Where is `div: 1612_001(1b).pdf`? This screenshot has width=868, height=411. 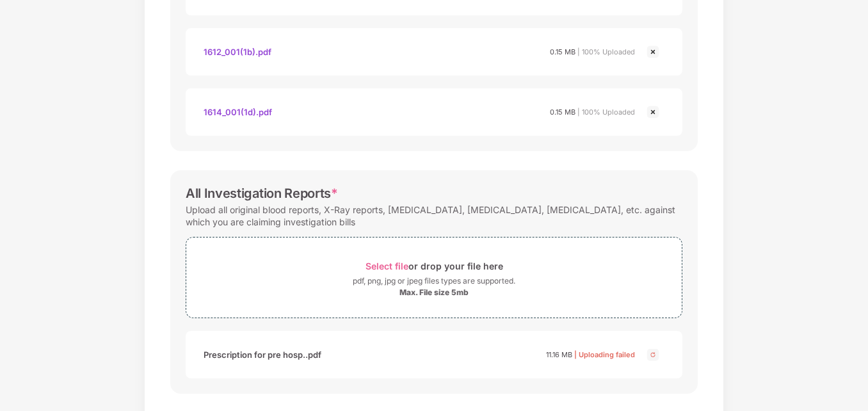
div: 1612_001(1b).pdf is located at coordinates (237, 52).